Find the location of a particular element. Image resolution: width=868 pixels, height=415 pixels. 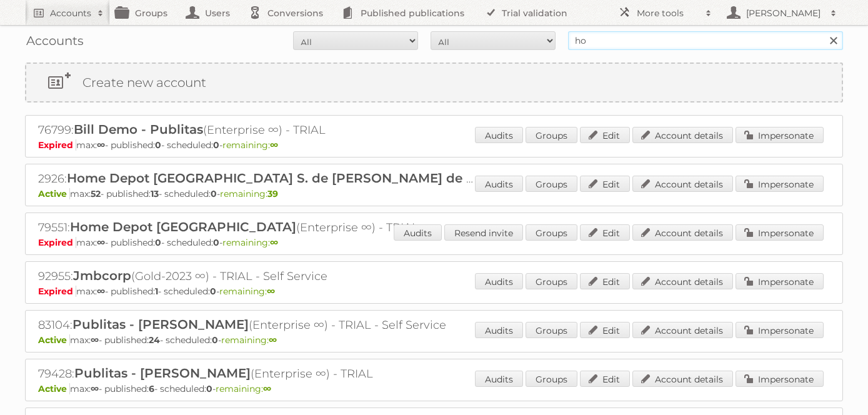

span: Jmbcorp is located at coordinates (102, 276).